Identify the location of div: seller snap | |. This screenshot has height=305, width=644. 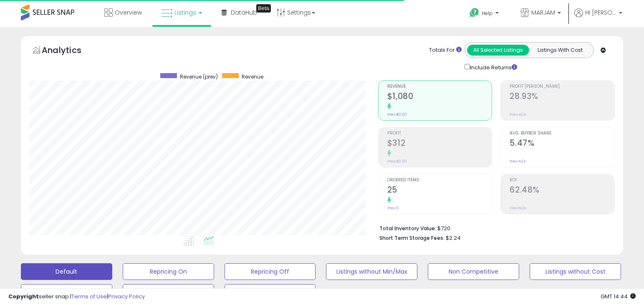
(76, 297).